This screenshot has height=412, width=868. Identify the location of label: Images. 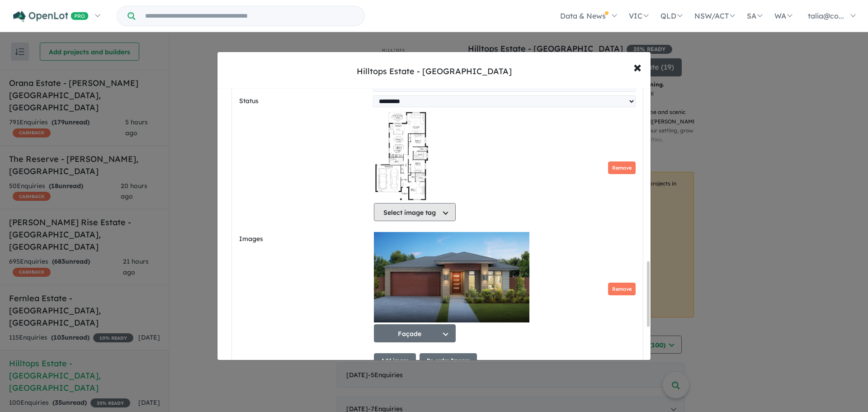
(305, 239).